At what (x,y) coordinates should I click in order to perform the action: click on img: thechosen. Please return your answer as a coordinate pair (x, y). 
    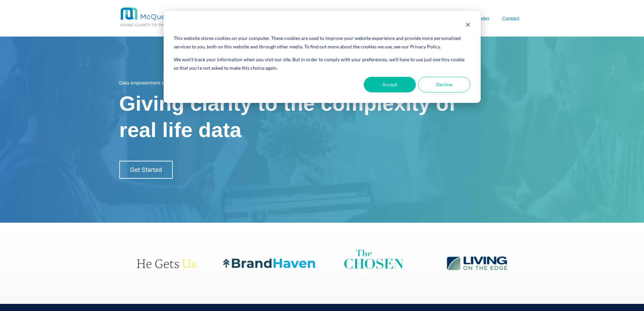
    Looking at the image, I should click on (373, 263).